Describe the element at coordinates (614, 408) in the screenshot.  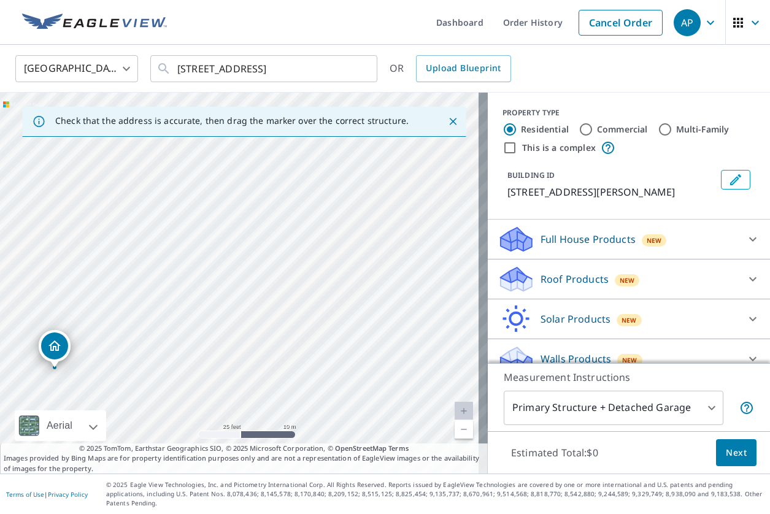
I see `div: Primary Structure + Detached Garage` at that location.